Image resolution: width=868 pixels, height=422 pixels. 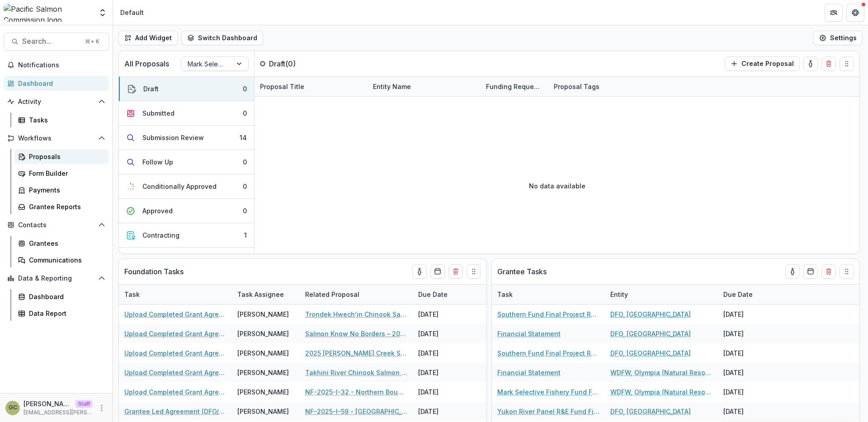 I want to click on div: Grantee Reports, so click(x=65, y=206).